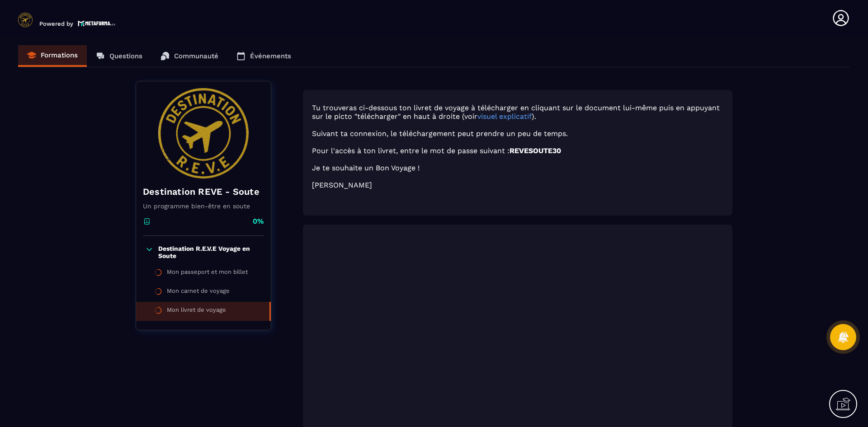  Describe the element at coordinates (203, 192) in the screenshot. I see `h4: Destination REVE - Soute` at that location.